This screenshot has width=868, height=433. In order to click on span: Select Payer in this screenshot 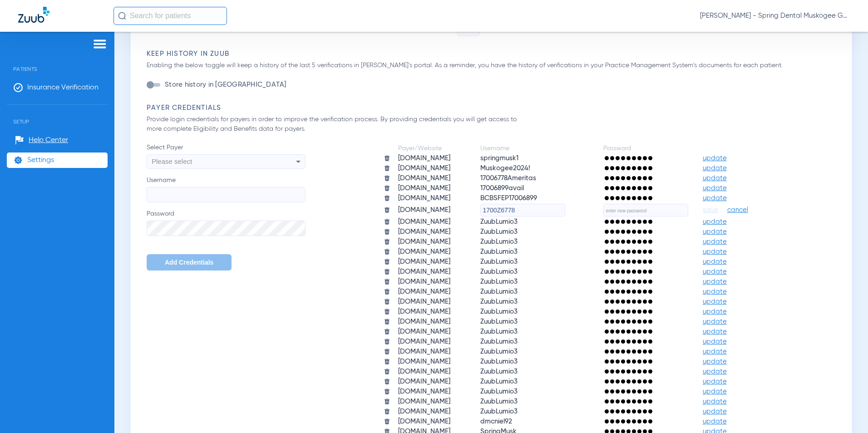, I will do `click(226, 148)`.